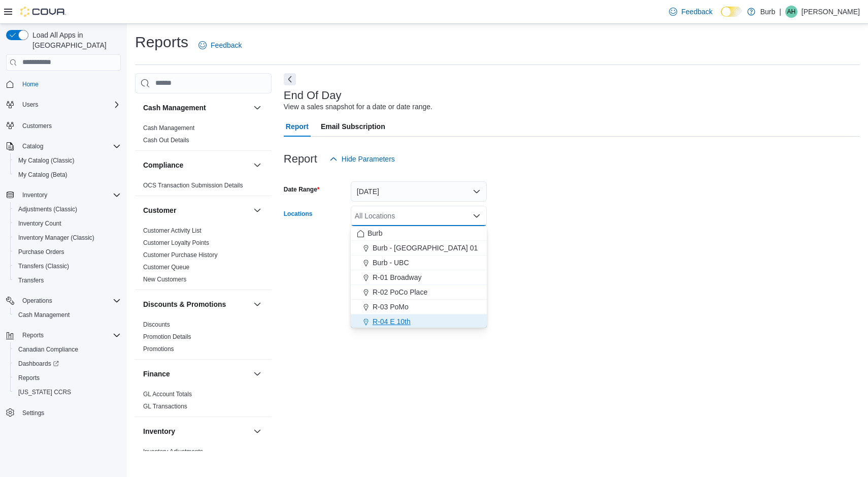 This screenshot has width=868, height=477. Describe the element at coordinates (768, 12) in the screenshot. I see `p: Burb` at that location.